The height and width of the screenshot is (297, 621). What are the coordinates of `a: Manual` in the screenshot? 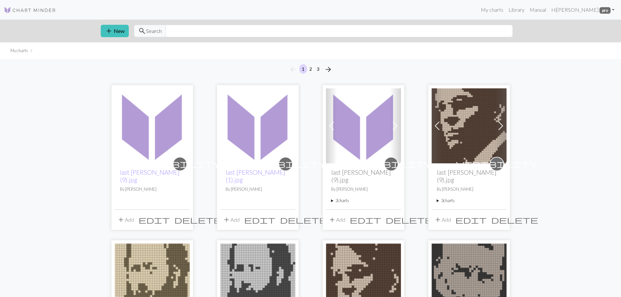 It's located at (538, 10).